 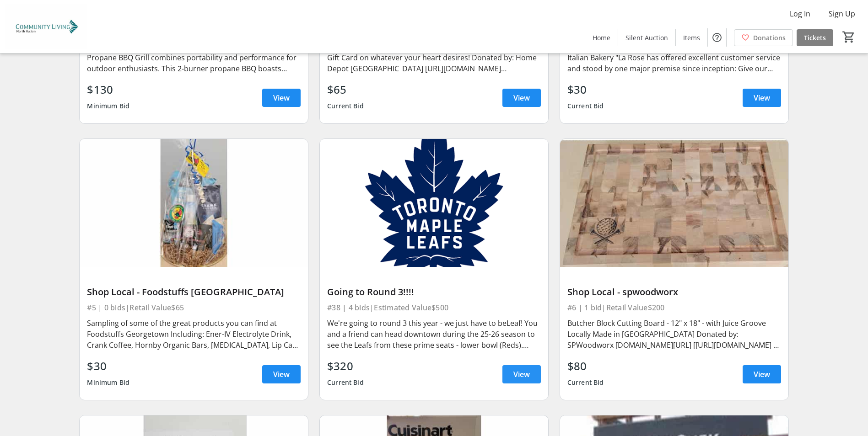 I want to click on button: Log In, so click(x=800, y=14).